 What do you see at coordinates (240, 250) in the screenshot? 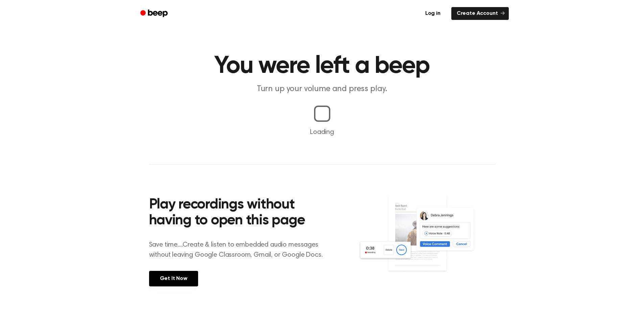
I see `p: Save time....Create & listen to embedded audio messages without leaving Google Classroom, Gmail, ...` at bounding box center [240, 250].